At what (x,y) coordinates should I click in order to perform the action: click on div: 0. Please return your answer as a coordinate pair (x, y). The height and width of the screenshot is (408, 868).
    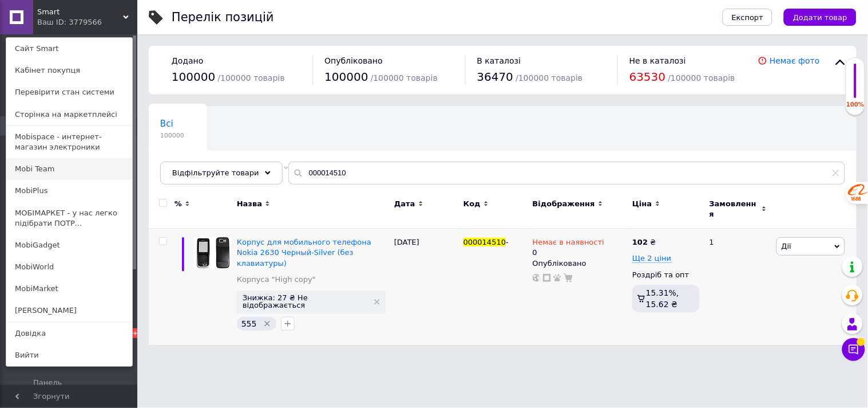
    Looking at the image, I should click on (569, 248).